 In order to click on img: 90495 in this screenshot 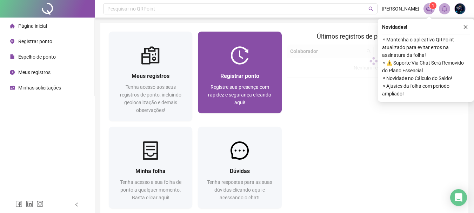, I will do `click(460, 9)`.